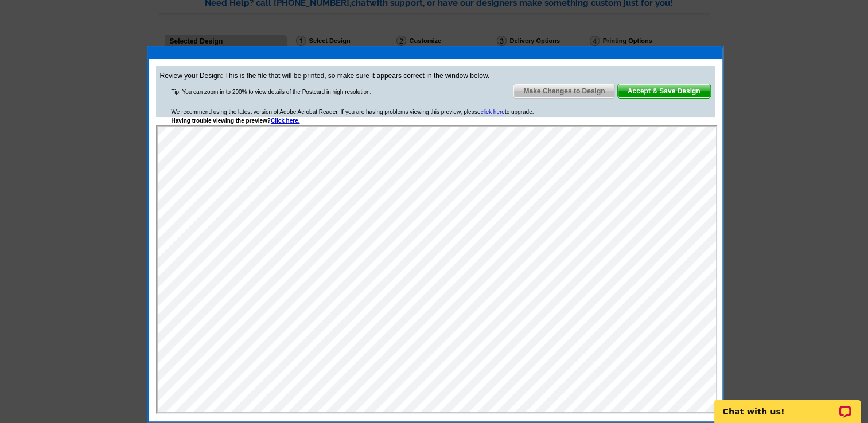  Describe the element at coordinates (664, 91) in the screenshot. I see `span: Accept & Save Design` at that location.